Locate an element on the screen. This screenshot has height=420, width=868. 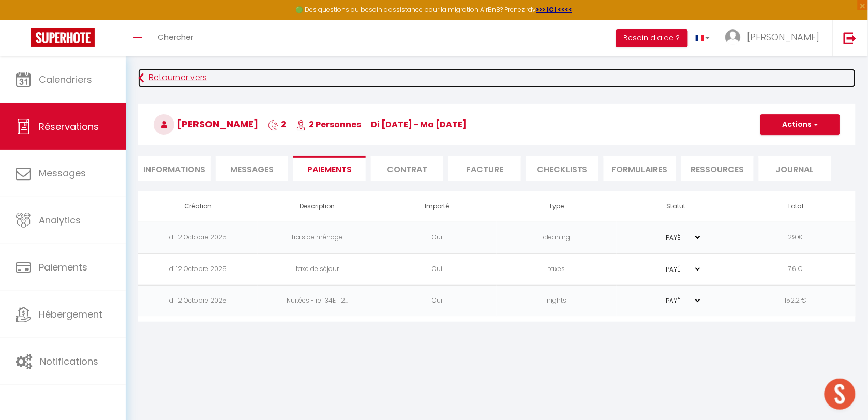
li: FORMULAIRES is located at coordinates (640, 169).